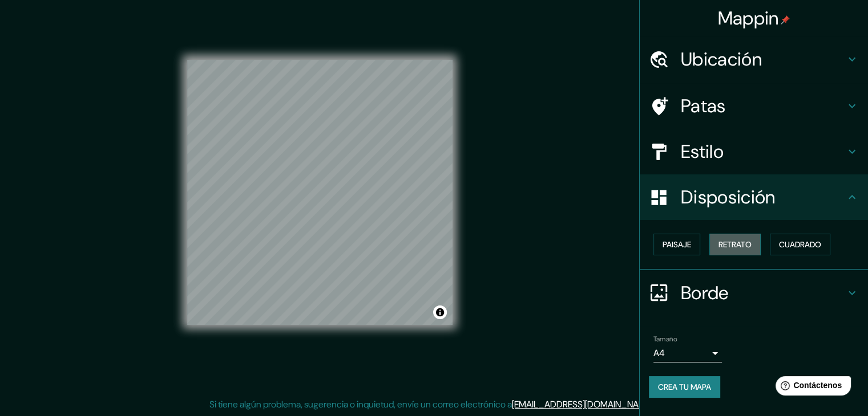 This screenshot has width=868, height=416. What do you see at coordinates (753, 197) in the screenshot?
I see `div: Disposición` at bounding box center [753, 197].